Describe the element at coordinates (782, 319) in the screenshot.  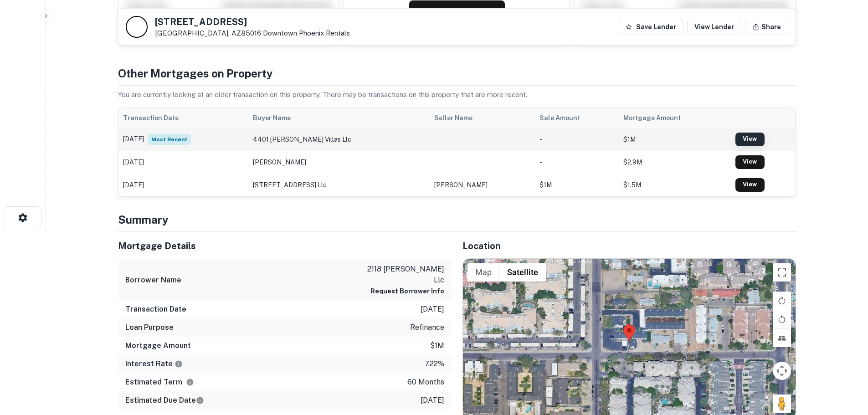
I see `button: Rotate map counterclockwise` at that location.